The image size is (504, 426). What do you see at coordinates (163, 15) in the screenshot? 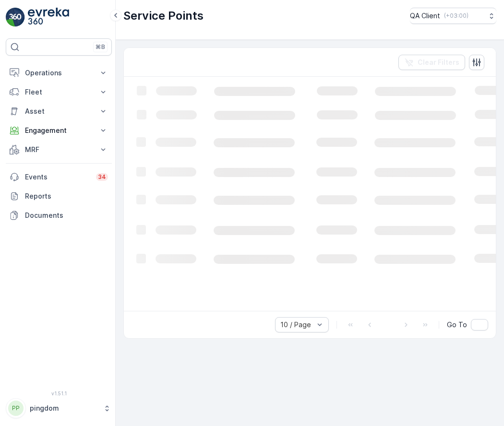
I see `p: Service Points` at bounding box center [163, 15].